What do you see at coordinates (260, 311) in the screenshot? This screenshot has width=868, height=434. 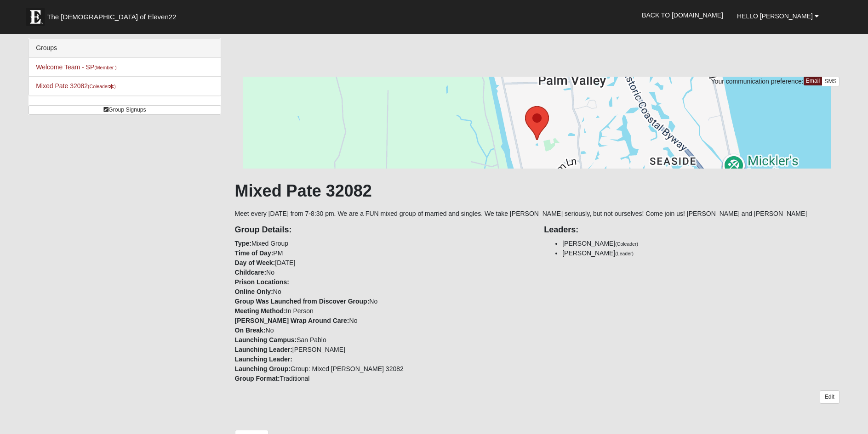 I see `strong: Meeting Method:` at bounding box center [260, 311].